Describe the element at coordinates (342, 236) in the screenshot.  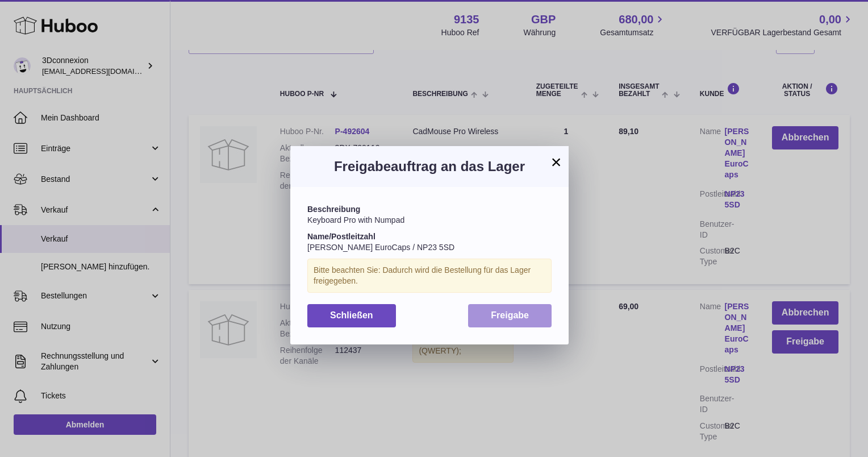
I see `strong: Name/Postleitzahl` at that location.